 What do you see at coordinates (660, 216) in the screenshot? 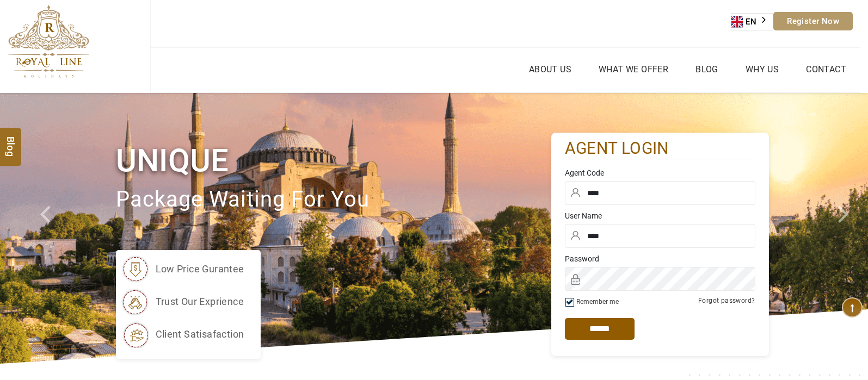
I see `label: User Name` at bounding box center [660, 216].